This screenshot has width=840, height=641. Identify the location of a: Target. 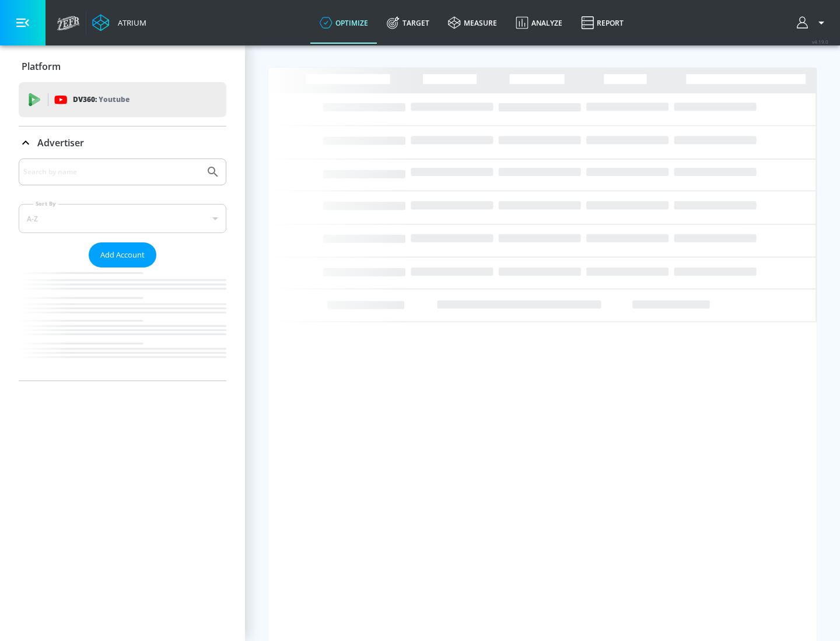
(408, 23).